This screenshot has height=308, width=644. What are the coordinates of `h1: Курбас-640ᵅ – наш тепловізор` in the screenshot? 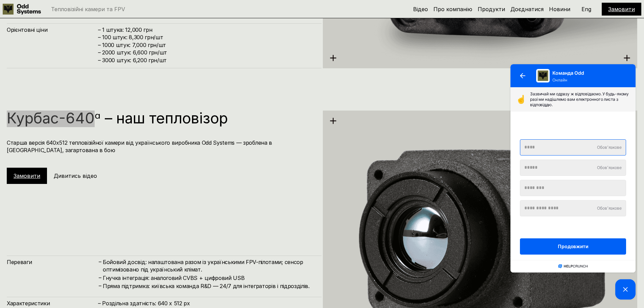 It's located at (161, 118).